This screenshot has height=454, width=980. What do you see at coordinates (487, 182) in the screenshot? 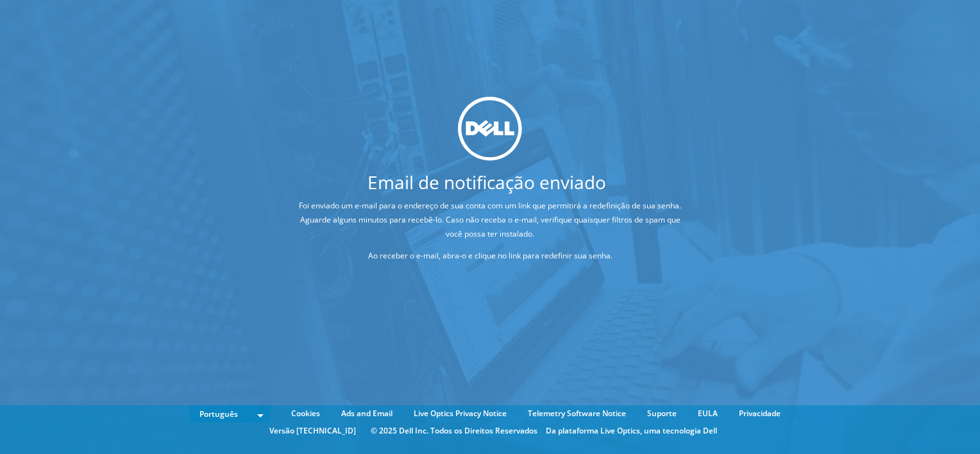
I see `h1: Email de notificação enviado` at bounding box center [487, 182].